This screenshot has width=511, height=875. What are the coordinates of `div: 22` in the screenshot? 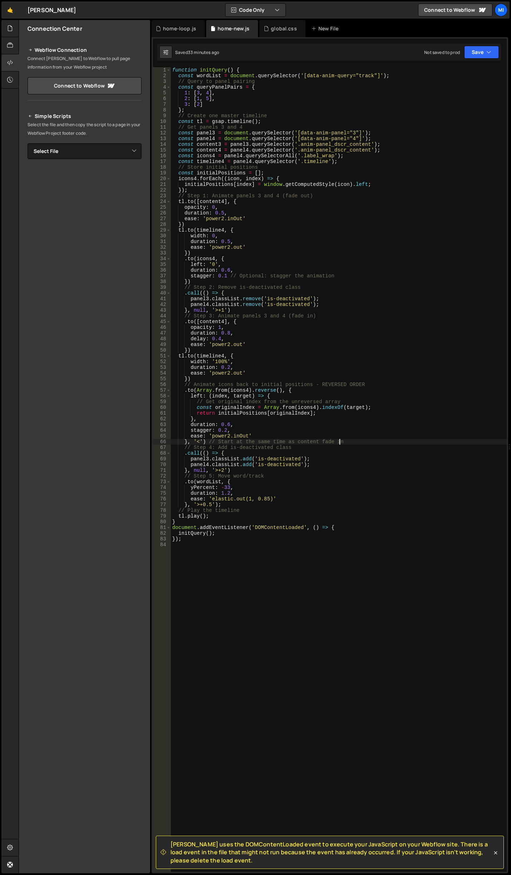 It's located at (162, 190).